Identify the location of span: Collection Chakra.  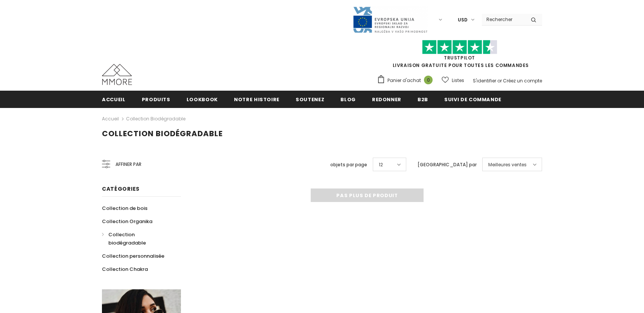
(125, 269).